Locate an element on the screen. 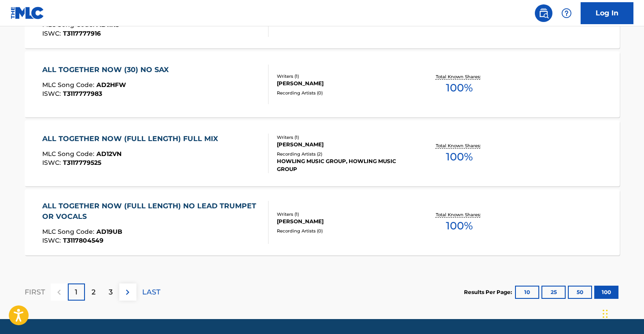  a: Log In is located at coordinates (607, 13).